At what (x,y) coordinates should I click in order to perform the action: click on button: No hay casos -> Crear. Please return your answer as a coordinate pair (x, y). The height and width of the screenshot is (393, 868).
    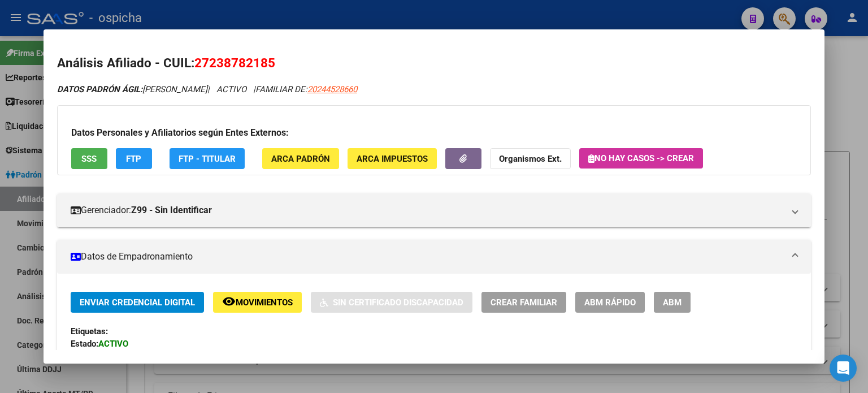
    Looking at the image, I should click on (641, 158).